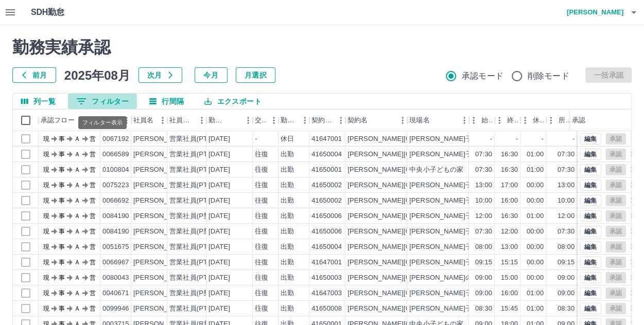  I want to click on div: 0051675, so click(116, 247).